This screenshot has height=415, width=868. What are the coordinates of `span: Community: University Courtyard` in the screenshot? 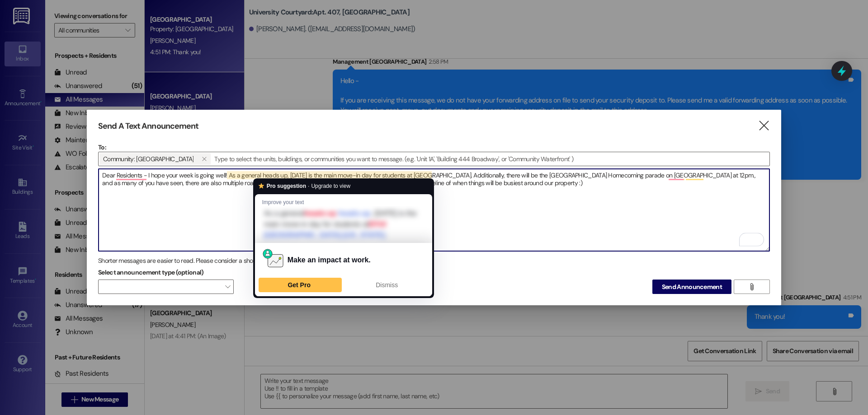 It's located at (149, 159).